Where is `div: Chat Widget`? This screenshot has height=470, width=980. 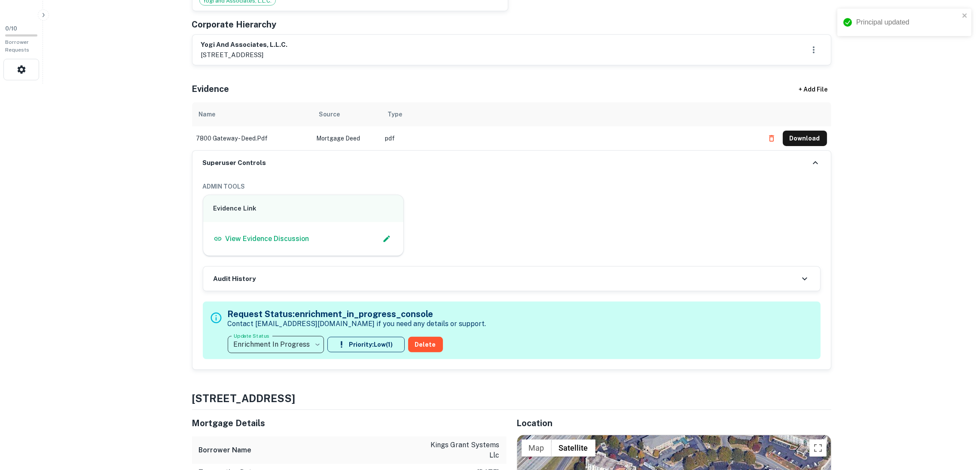 div: Chat Widget is located at coordinates (959, 422).